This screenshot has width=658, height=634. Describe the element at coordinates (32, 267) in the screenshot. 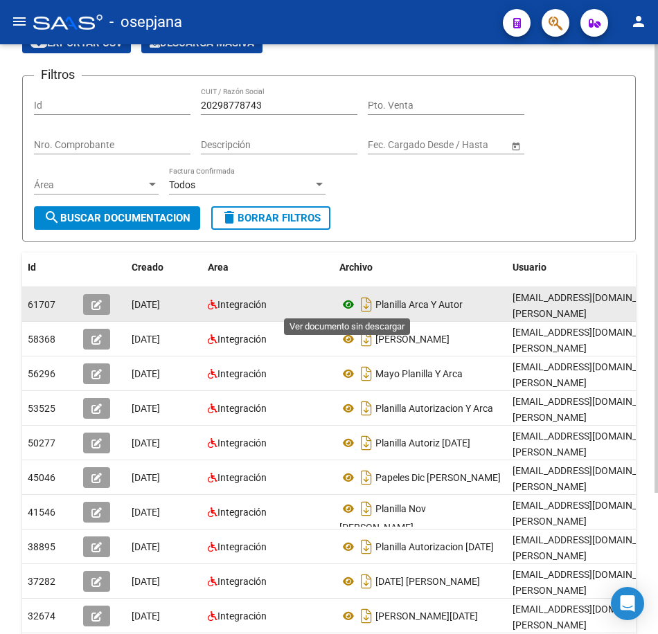

I see `span: Id` at that location.